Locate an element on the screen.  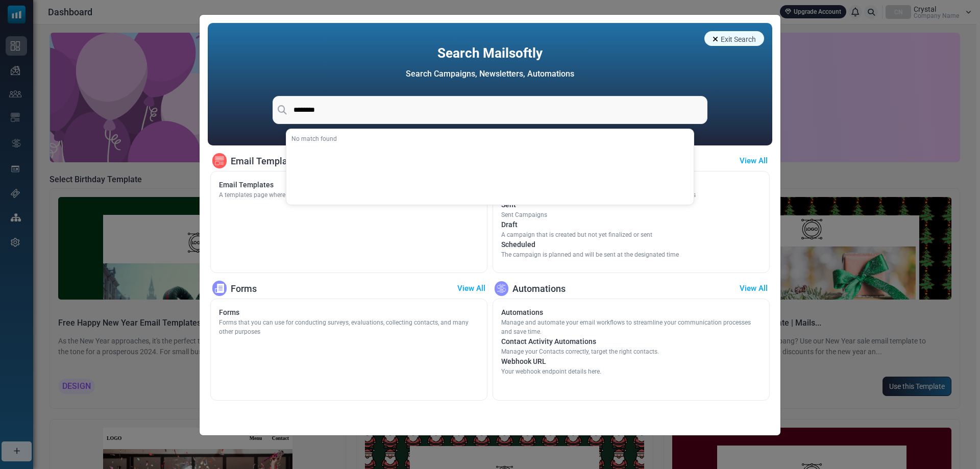
a: Contact Activity Automations is located at coordinates (580, 342).